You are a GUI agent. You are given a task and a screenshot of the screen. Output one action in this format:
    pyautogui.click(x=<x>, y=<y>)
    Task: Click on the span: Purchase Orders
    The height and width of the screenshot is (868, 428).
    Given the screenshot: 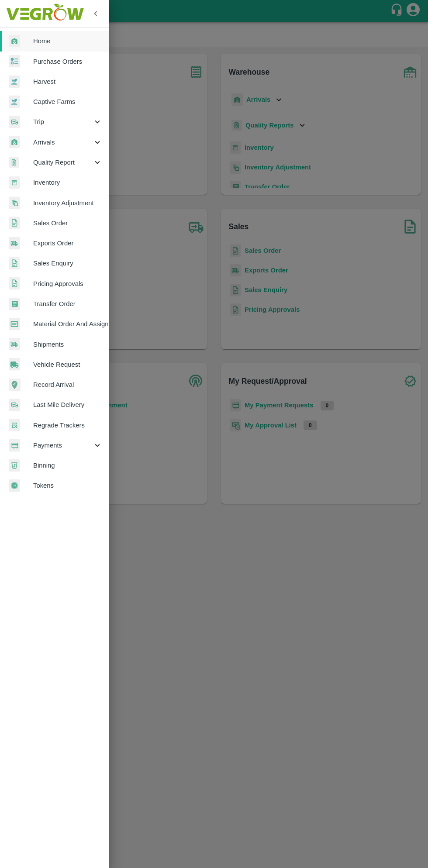 What is the action you would take?
    pyautogui.click(x=68, y=61)
    